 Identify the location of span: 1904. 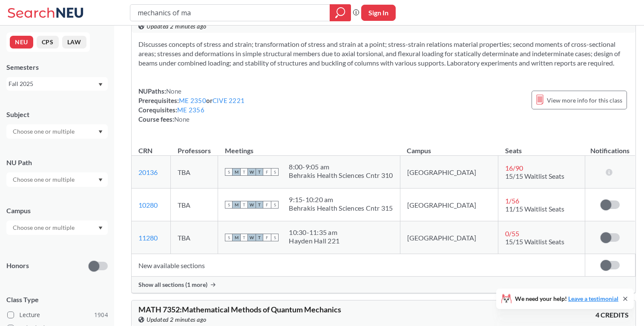
(101, 315).